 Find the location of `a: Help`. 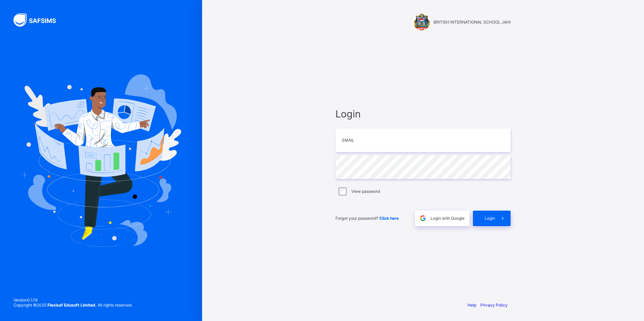

a: Help is located at coordinates (472, 305).